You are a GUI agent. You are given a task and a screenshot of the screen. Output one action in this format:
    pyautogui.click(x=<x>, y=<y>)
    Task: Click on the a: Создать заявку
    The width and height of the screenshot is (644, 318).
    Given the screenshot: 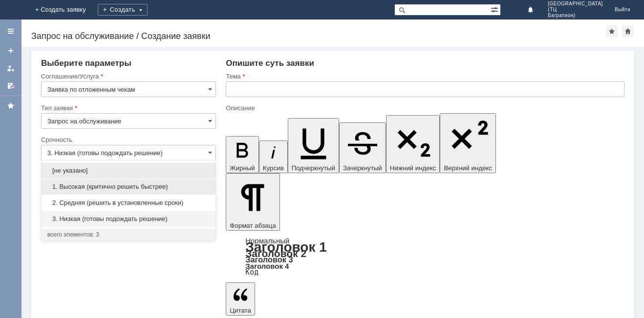 What is the action you would take?
    pyautogui.click(x=11, y=51)
    